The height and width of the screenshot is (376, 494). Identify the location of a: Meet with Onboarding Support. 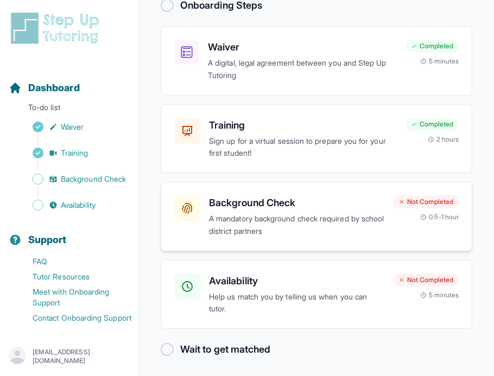
(73, 298).